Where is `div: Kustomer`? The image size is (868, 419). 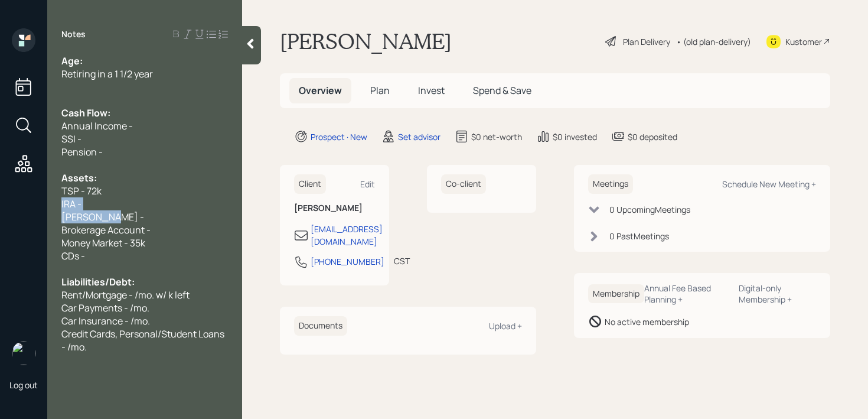 div: Kustomer is located at coordinates (804, 42).